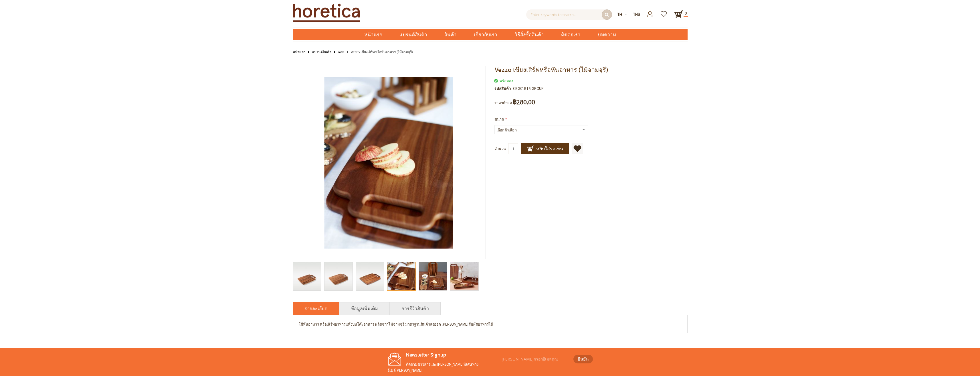  What do you see at coordinates (650, 12) in the screenshot?
I see `a: เข้าสู่ระบบ` at bounding box center [650, 12].